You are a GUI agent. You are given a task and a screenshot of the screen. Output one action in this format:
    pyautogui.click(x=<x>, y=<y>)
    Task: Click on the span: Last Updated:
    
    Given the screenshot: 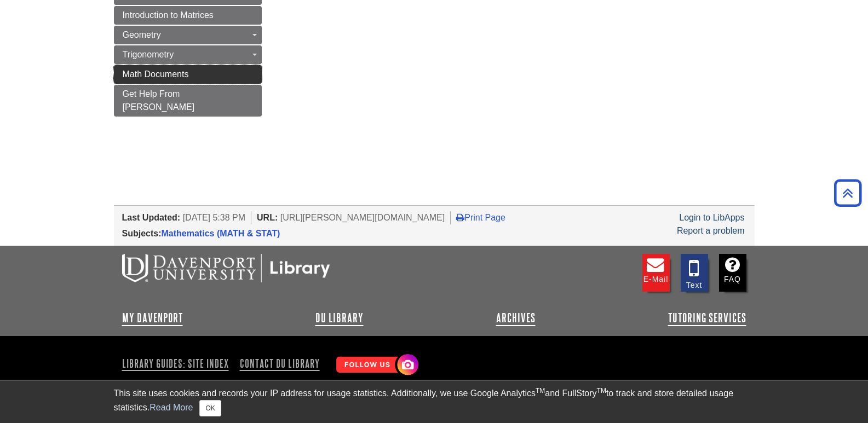 What is the action you would take?
    pyautogui.click(x=151, y=217)
    